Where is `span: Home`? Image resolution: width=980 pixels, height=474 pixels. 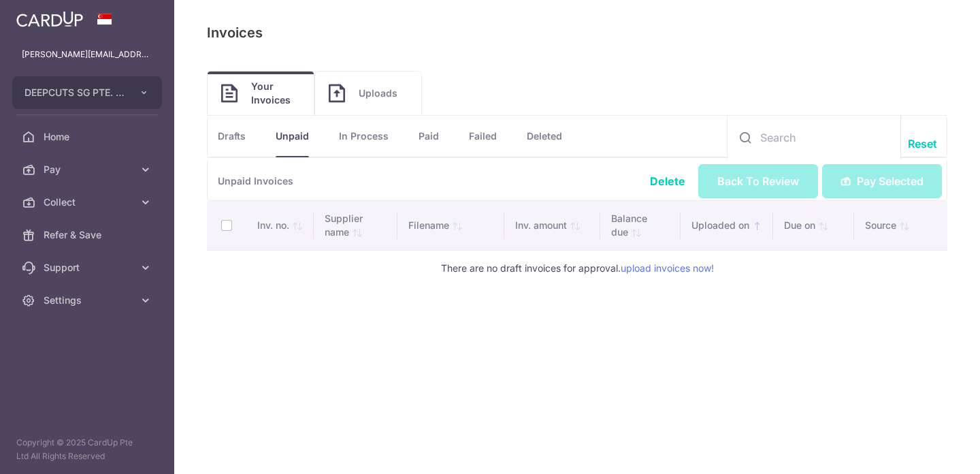
span: Home is located at coordinates (89, 137).